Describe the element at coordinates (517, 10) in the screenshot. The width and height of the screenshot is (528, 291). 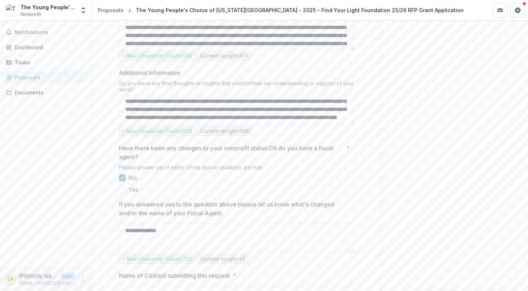
I see `button: Get Help` at that location.